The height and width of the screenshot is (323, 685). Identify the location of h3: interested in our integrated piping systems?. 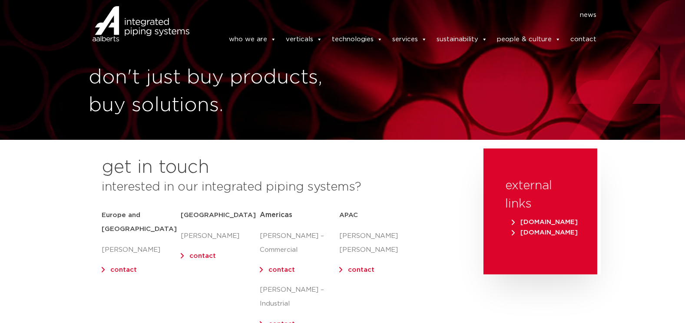
(282, 187).